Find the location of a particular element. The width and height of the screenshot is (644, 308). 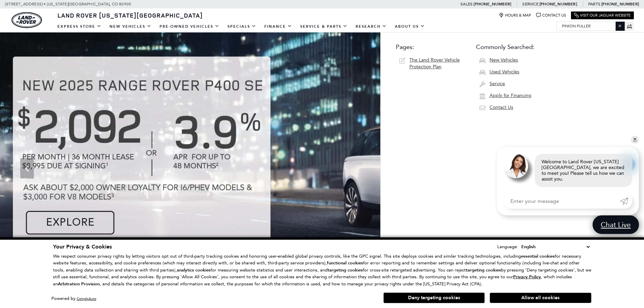

input: Enter your message is located at coordinates (562, 201).